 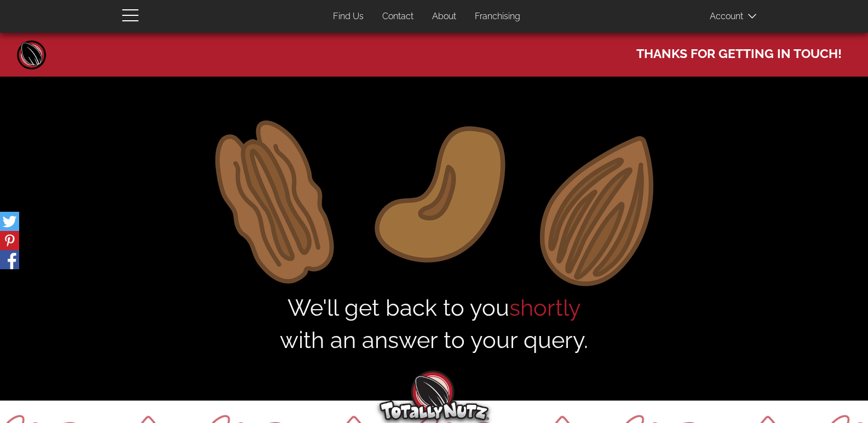 What do you see at coordinates (434, 340) in the screenshot?
I see `span: with an answer to your query.` at bounding box center [434, 340].